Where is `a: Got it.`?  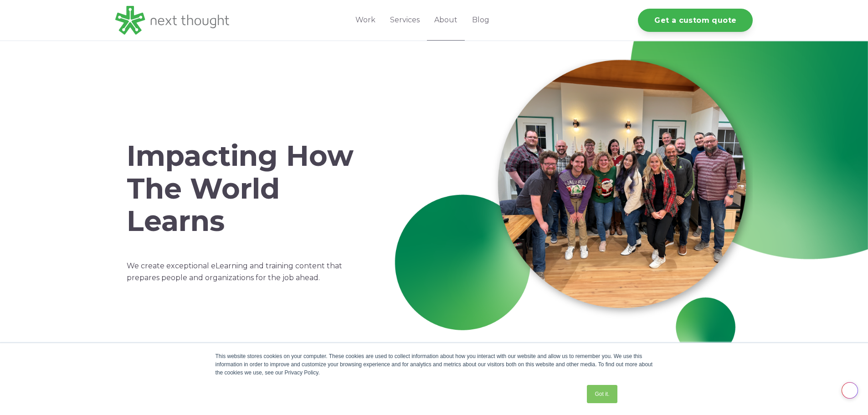
a: Got it. is located at coordinates (601, 394).